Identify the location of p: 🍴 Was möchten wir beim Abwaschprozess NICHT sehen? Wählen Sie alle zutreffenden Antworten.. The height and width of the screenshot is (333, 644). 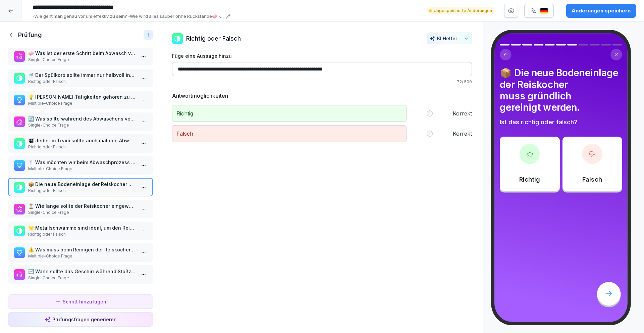
(82, 162).